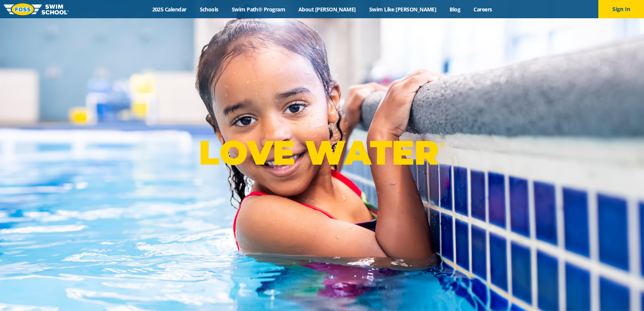 Image resolution: width=644 pixels, height=311 pixels. What do you see at coordinates (455, 9) in the screenshot?
I see `a: Blog` at bounding box center [455, 9].